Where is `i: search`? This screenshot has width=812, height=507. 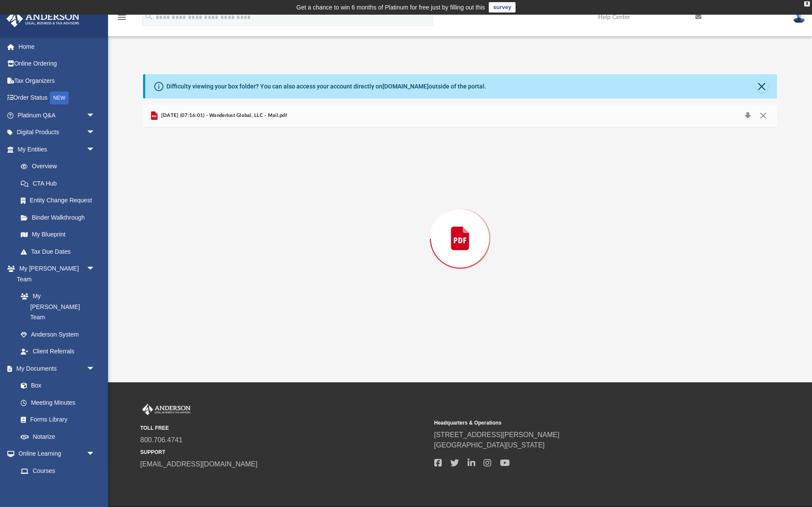
i: search is located at coordinates (149, 16).